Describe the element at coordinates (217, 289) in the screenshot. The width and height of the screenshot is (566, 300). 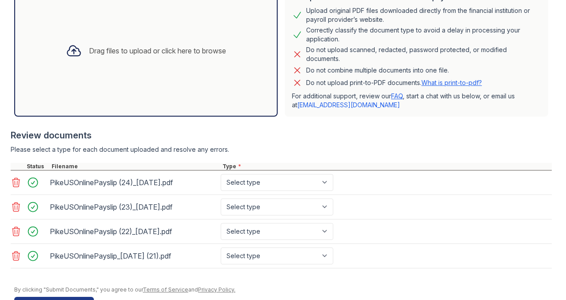
I see `a: Privacy Policy.` at that location.